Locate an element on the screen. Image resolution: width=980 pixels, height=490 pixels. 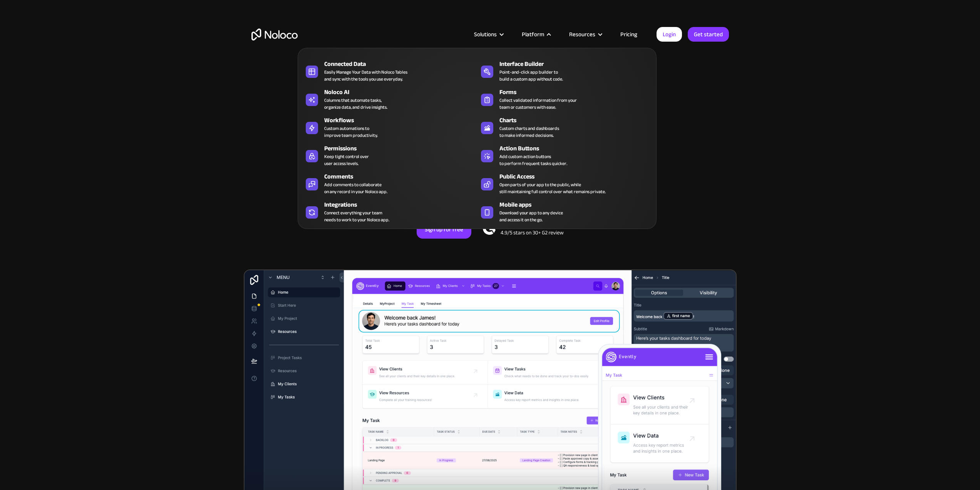
div: Collect validated information from your team or customers with ease. is located at coordinates (538, 104).